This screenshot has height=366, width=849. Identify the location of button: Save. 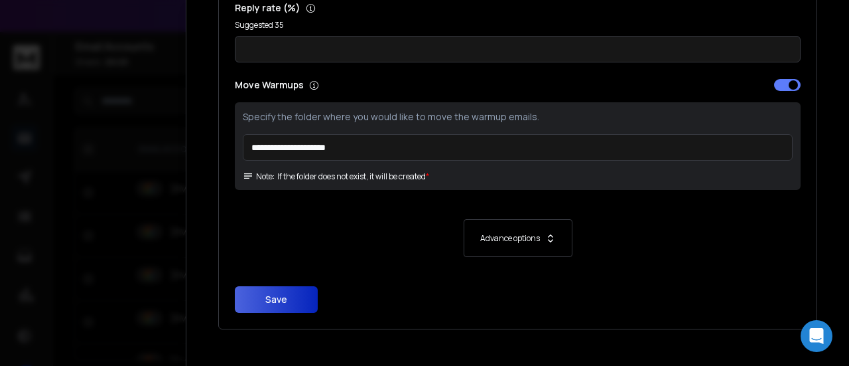
(276, 299).